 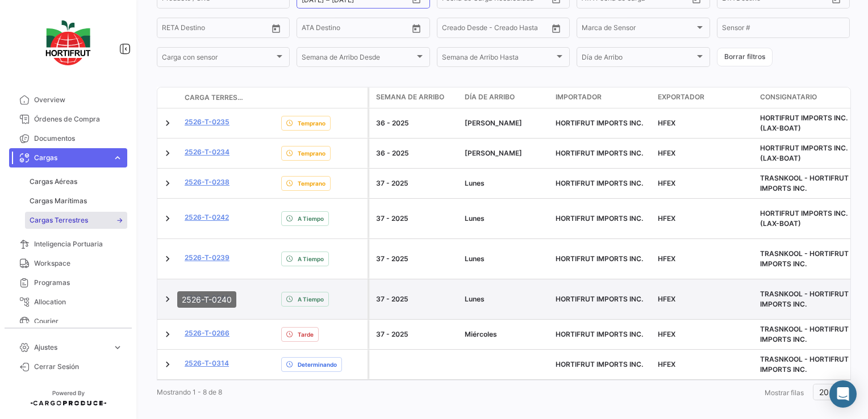 What do you see at coordinates (78, 244) in the screenshot?
I see `span: Inteligencia Portuaria` at bounding box center [78, 244].